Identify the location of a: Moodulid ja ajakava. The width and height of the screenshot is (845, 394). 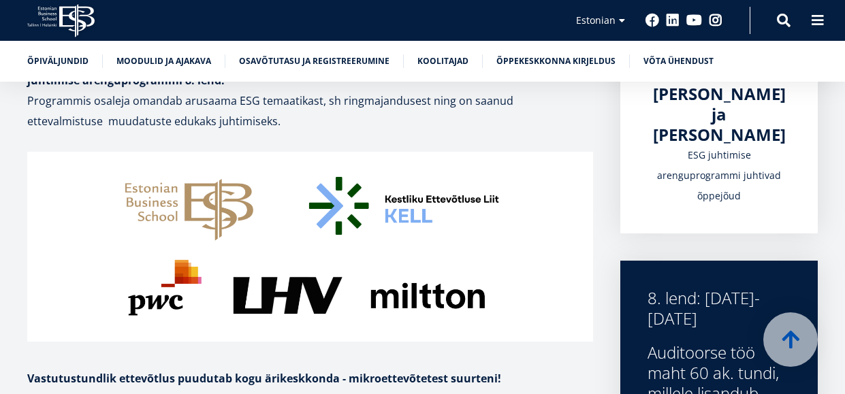
(163, 61).